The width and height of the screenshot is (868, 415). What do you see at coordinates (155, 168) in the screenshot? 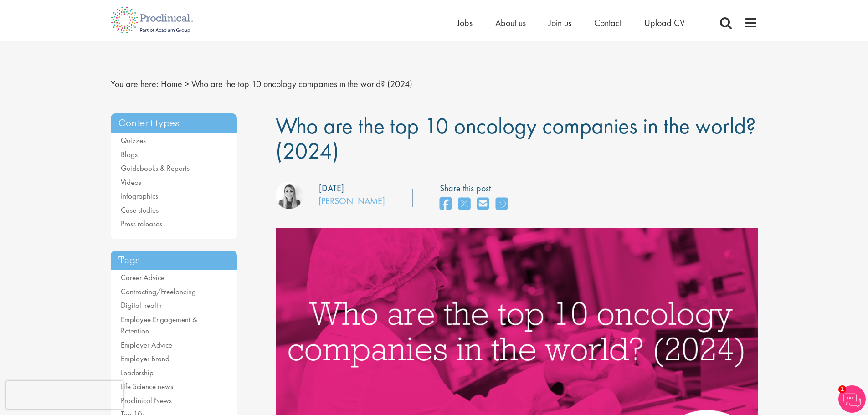
I see `a: Guidebooks & Reports` at bounding box center [155, 168].